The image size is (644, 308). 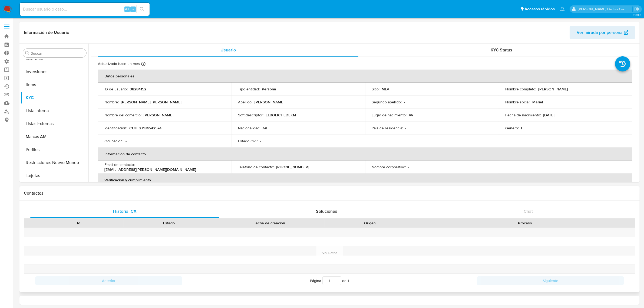 What do you see at coordinates (55, 97) in the screenshot?
I see `button: KYC` at bounding box center [55, 97].